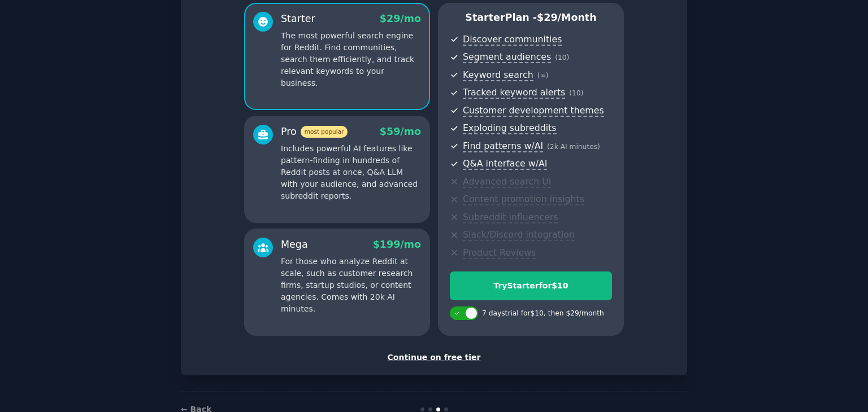  What do you see at coordinates (401, 131) in the screenshot?
I see `span: $ 59 /mo` at bounding box center [401, 131].